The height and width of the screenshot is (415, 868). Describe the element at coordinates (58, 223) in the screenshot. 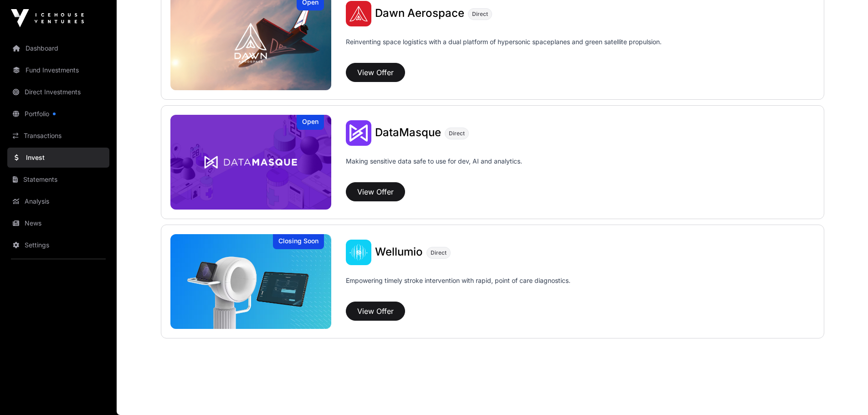

I see `a: News` at that location.